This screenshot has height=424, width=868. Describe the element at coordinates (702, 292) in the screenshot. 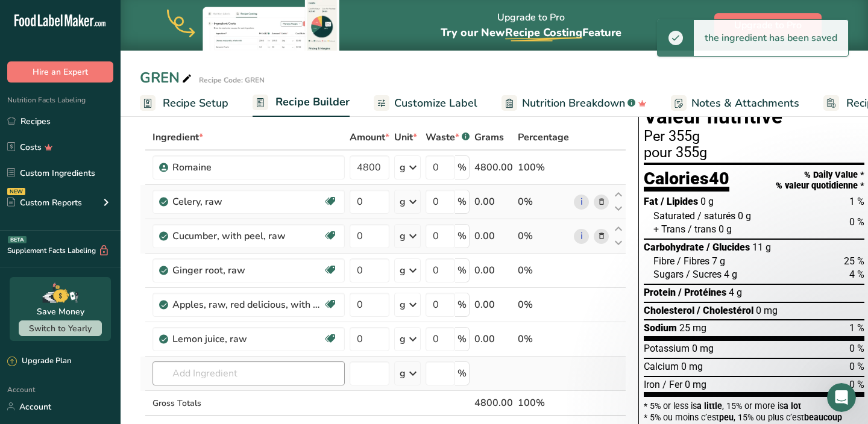

I see `span: / Protéines` at that location.